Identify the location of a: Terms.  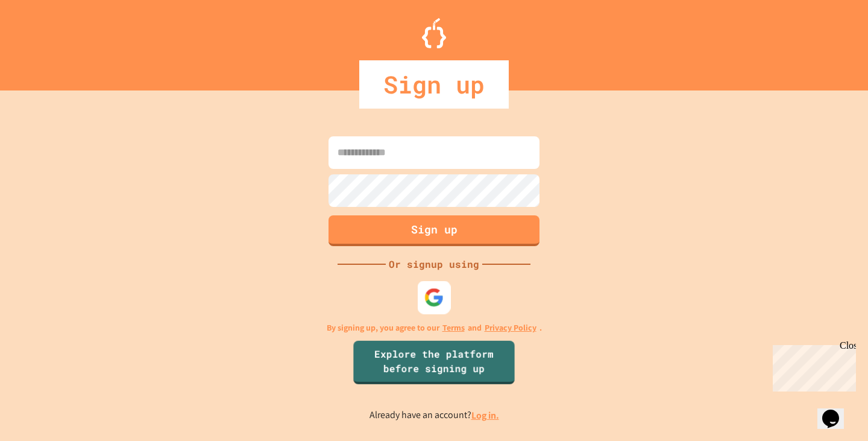
(453, 327).